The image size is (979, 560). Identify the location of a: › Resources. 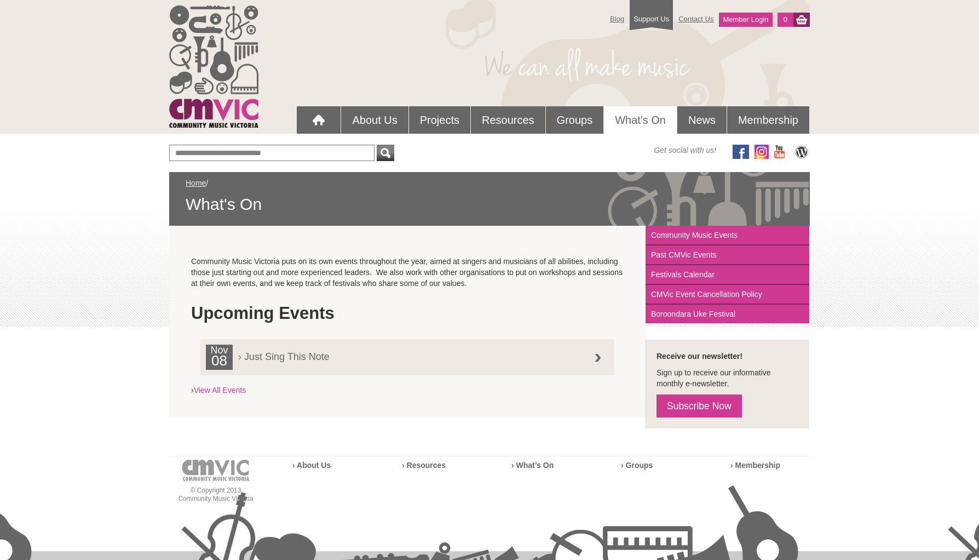
(424, 465).